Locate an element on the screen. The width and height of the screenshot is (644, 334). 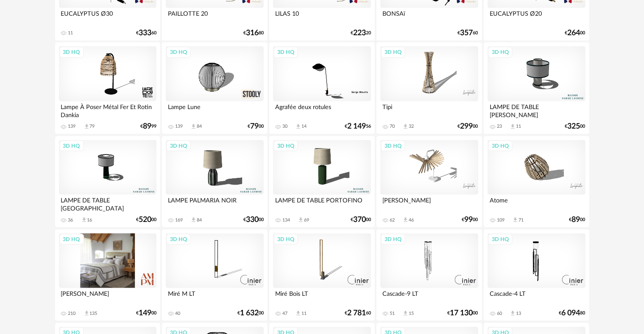
div: 23 is located at coordinates (499, 126).